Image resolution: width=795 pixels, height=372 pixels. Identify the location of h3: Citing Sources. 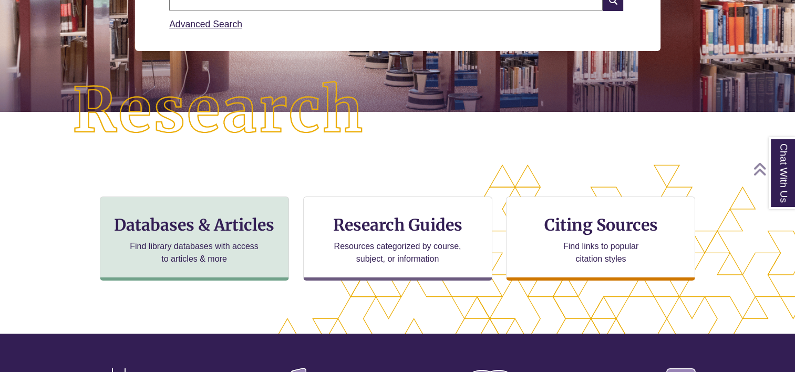
(601, 225).